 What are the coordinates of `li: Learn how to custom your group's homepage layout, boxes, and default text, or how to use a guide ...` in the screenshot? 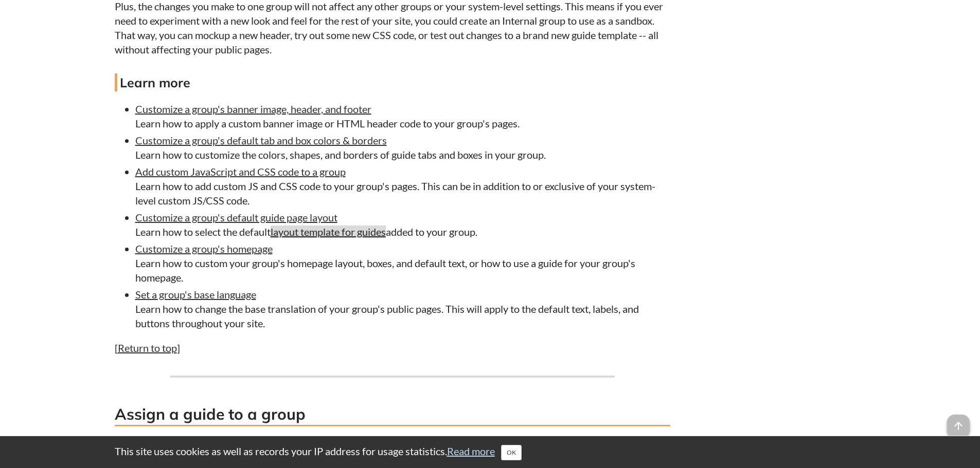 It's located at (403, 263).